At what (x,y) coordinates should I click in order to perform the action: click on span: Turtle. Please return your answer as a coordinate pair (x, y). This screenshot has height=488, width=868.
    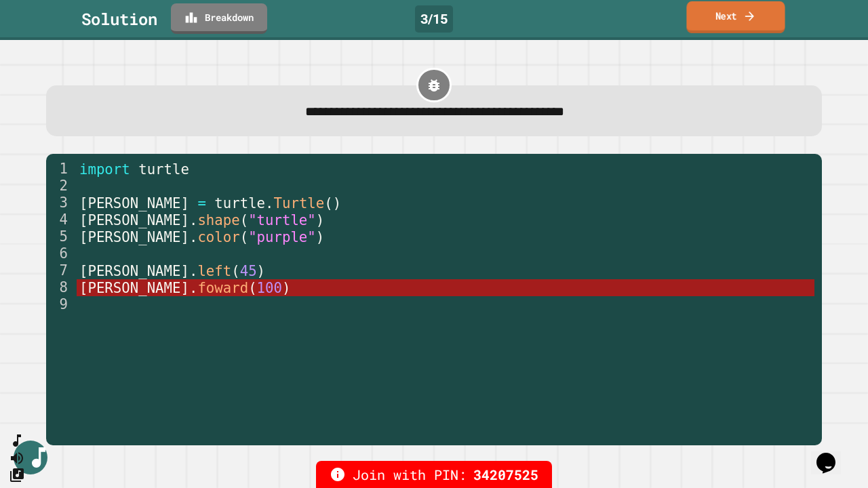
    Looking at the image, I should click on (299, 202).